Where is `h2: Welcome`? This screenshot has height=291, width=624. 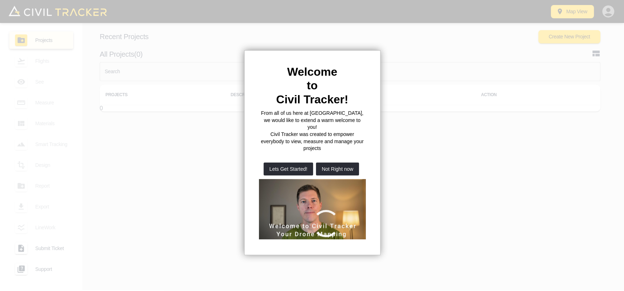 h2: Welcome is located at coordinates (312, 72).